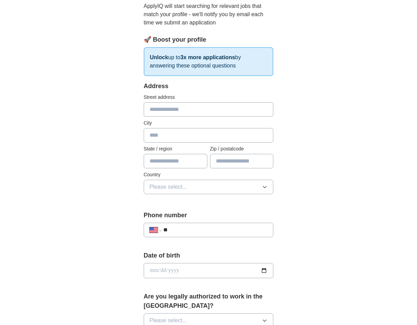 This screenshot has width=417, height=325. Describe the element at coordinates (209, 123) in the screenshot. I see `label: City` at that location.